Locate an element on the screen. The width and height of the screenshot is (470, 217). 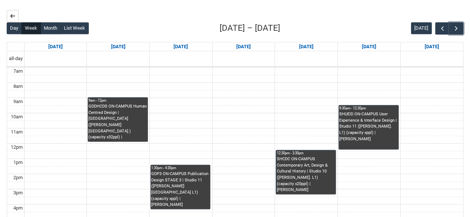
div: 12:30pm - 3:30pm is located at coordinates (306, 153).